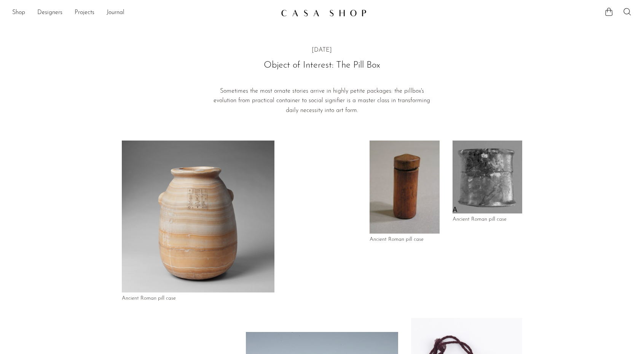 The width and height of the screenshot is (644, 354). What do you see at coordinates (143, 13) in the screenshot?
I see `ul: NEW HEADER MENU` at bounding box center [143, 13].